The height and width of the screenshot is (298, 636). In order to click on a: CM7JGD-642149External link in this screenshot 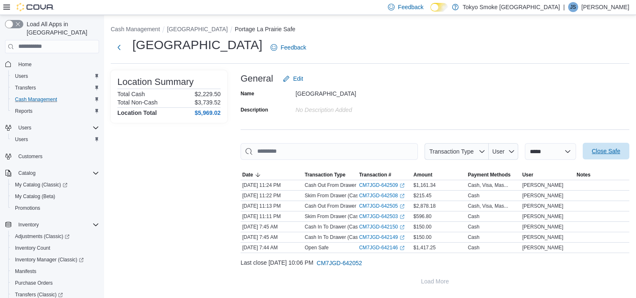, I will do `click(382, 237)`.